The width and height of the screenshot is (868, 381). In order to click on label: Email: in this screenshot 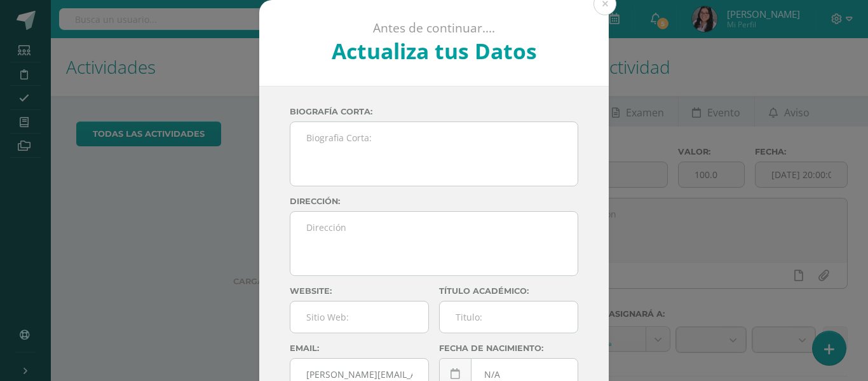, I will do `click(359, 348)`.